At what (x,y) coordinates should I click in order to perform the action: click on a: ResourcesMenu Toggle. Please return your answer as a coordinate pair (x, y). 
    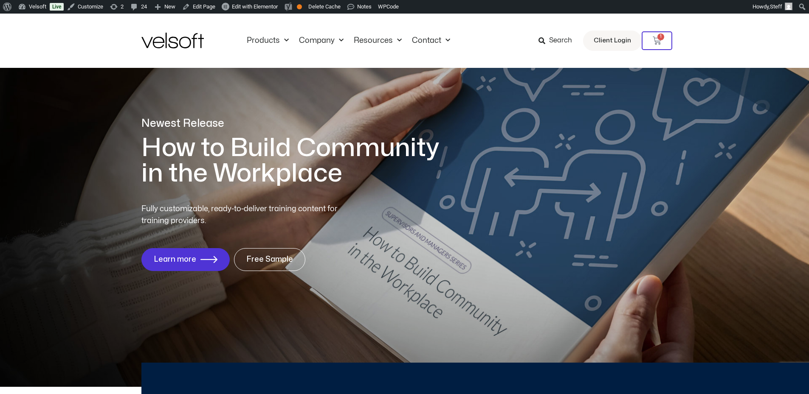
    Looking at the image, I should click on (377, 41).